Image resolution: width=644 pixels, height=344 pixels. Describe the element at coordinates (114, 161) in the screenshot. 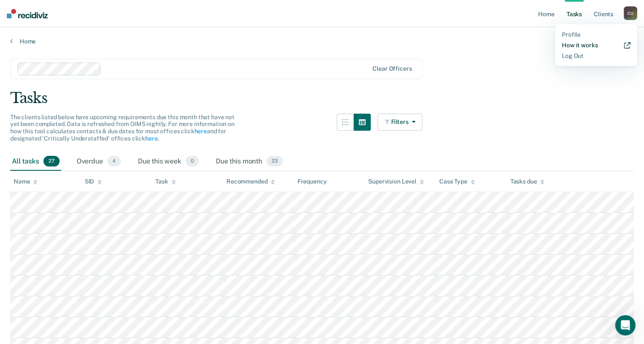

I see `span: 4` at that location.